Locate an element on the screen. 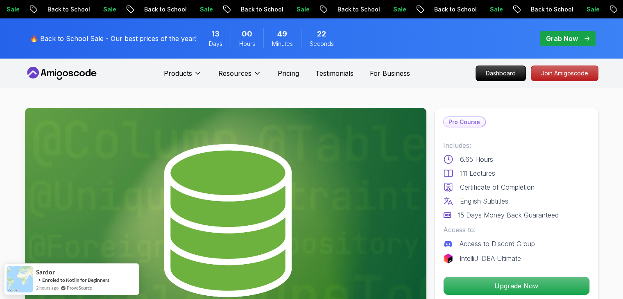 This screenshot has width=623, height=299. p: Testimonials is located at coordinates (334, 73).